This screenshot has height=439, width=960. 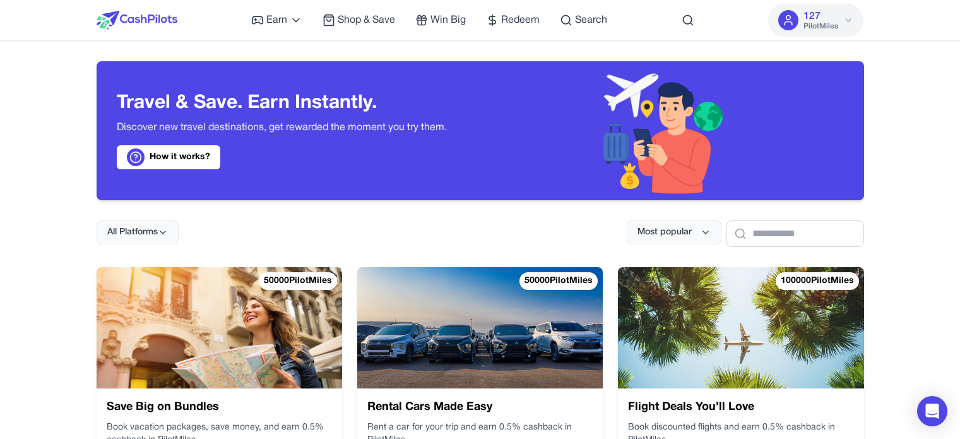 What do you see at coordinates (583, 20) in the screenshot?
I see `a: Search` at bounding box center [583, 20].